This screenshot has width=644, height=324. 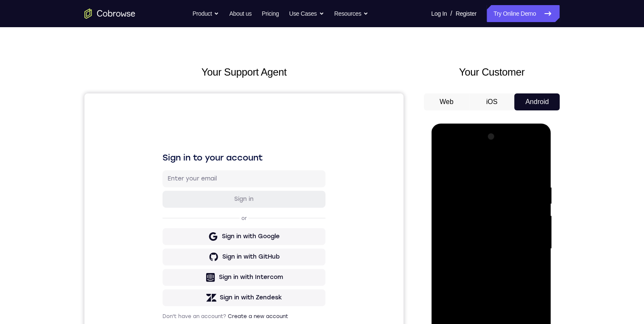 I want to click on div: Sign in with Intercom, so click(x=166, y=184).